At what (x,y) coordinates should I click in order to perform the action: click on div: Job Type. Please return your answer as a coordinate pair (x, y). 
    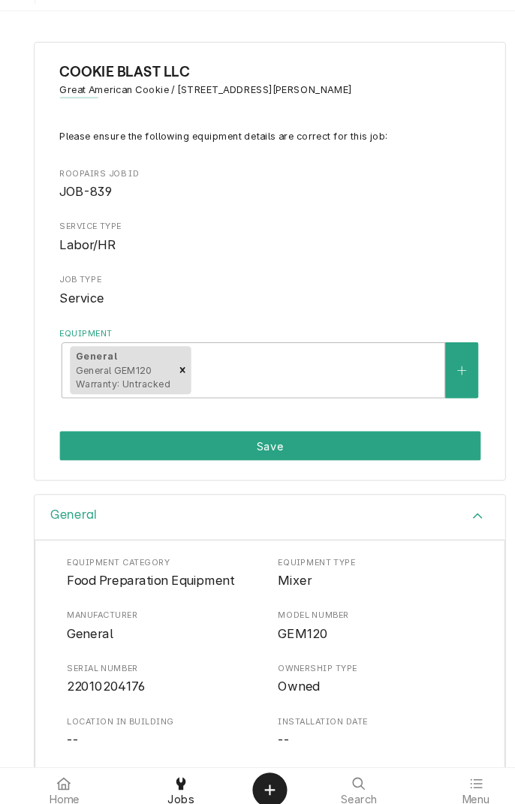
    Looking at the image, I should click on (257, 306).